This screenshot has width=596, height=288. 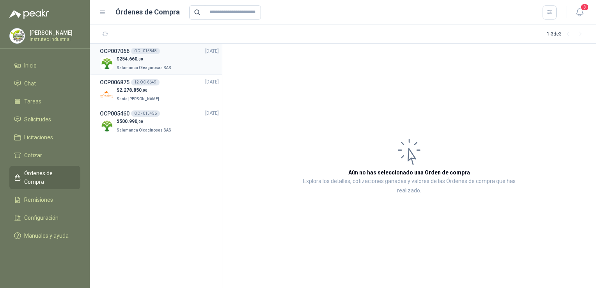 I want to click on span: 254.660, so click(x=131, y=59).